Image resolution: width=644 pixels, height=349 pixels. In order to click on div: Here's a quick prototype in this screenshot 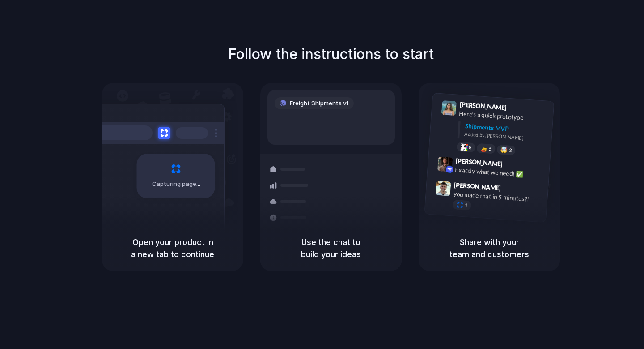, I will do `click(504, 116)`.